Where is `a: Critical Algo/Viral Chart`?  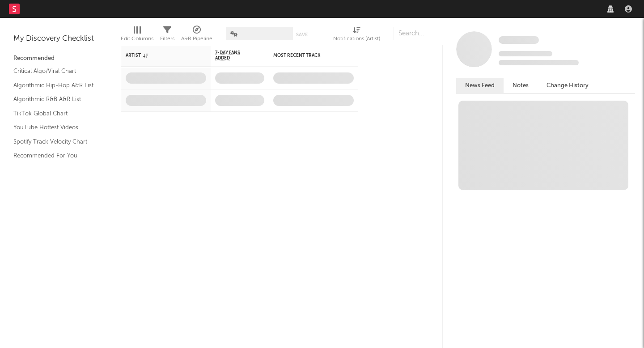 a: Critical Algo/Viral Chart is located at coordinates (56, 71).